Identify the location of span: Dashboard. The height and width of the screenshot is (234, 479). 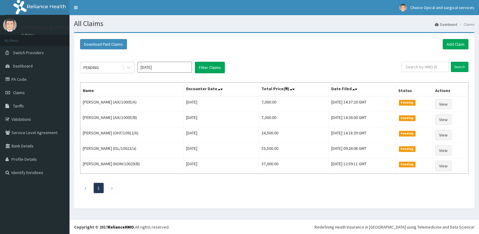
(23, 66).